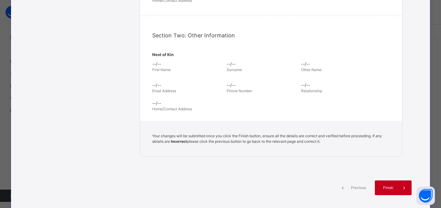  What do you see at coordinates (239, 91) in the screenshot?
I see `span: Phone Number` at bounding box center [239, 91].